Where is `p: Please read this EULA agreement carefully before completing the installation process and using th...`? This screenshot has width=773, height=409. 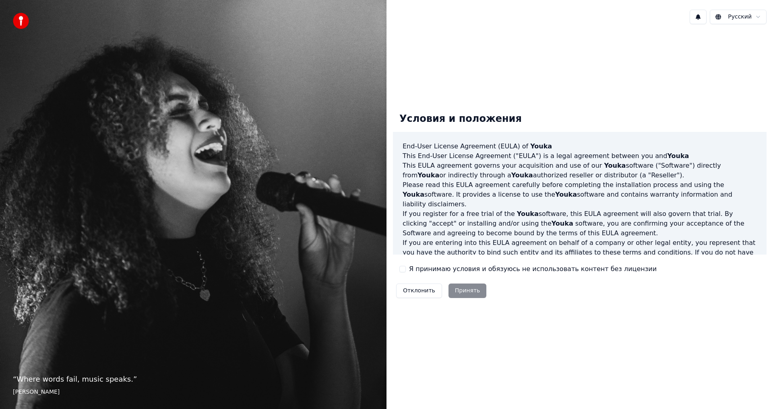 p: Please read this EULA agreement carefully before completing the installation process and using th... is located at coordinates (580, 195).